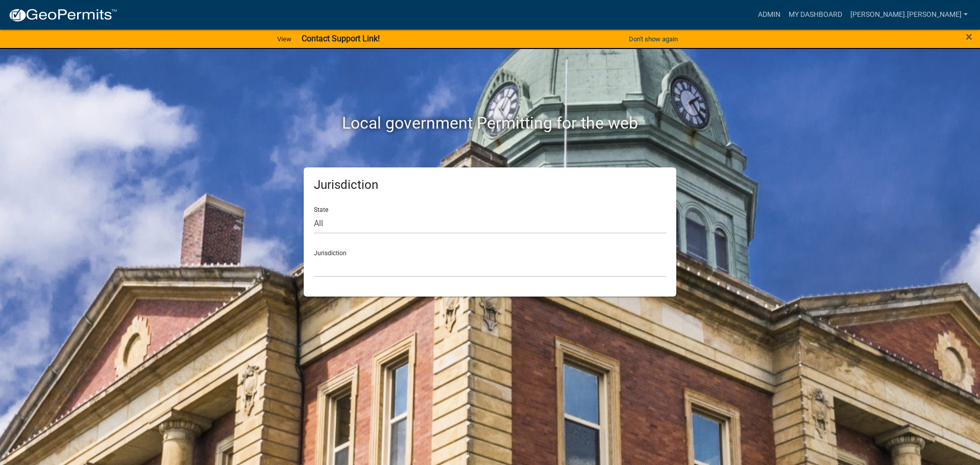  What do you see at coordinates (490, 185) in the screenshot?
I see `h5: Jurisdiction` at bounding box center [490, 185].